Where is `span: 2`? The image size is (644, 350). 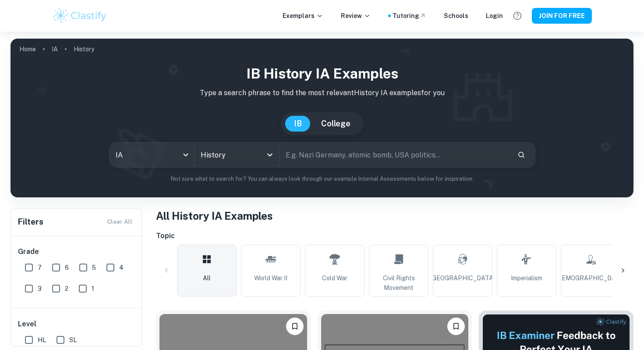
span: 2 is located at coordinates (66, 289).